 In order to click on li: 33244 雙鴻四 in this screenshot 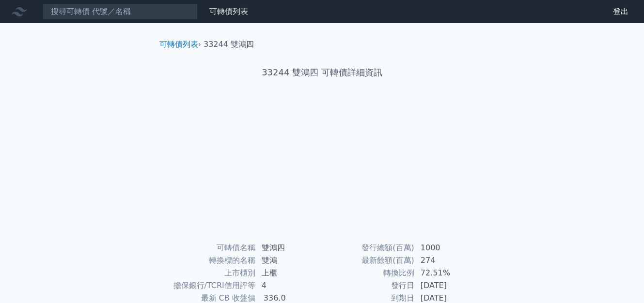, I will do `click(229, 45)`.